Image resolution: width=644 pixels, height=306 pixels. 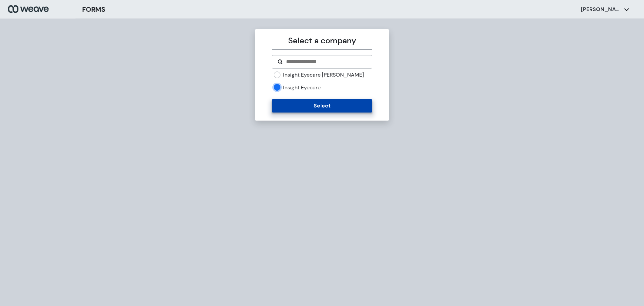 What do you see at coordinates (94, 9) in the screenshot?
I see `h3: FORMS` at bounding box center [94, 9].